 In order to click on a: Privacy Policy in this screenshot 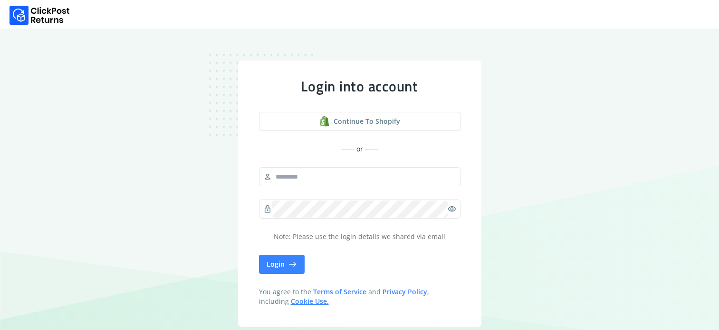, I will do `click(405, 291)`.